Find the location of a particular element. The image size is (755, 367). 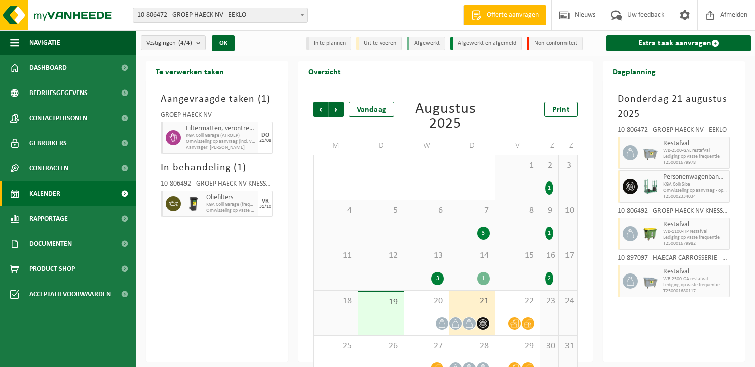

span: Vorige is located at coordinates (321, 109).